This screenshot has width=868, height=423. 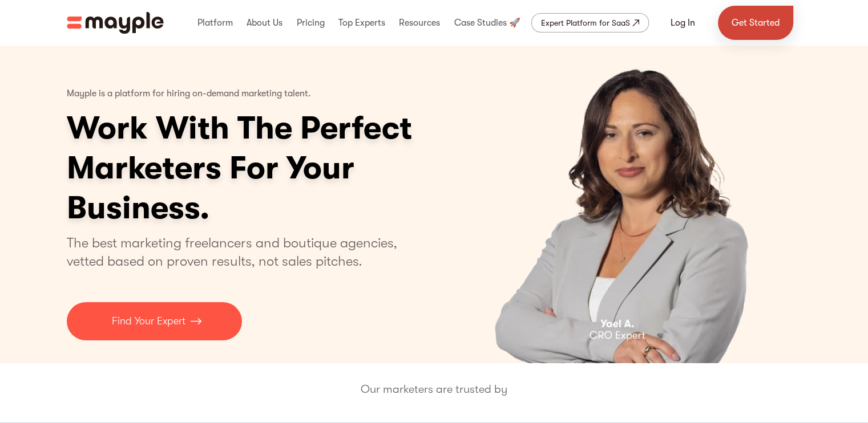 I want to click on a: home, so click(x=115, y=23).